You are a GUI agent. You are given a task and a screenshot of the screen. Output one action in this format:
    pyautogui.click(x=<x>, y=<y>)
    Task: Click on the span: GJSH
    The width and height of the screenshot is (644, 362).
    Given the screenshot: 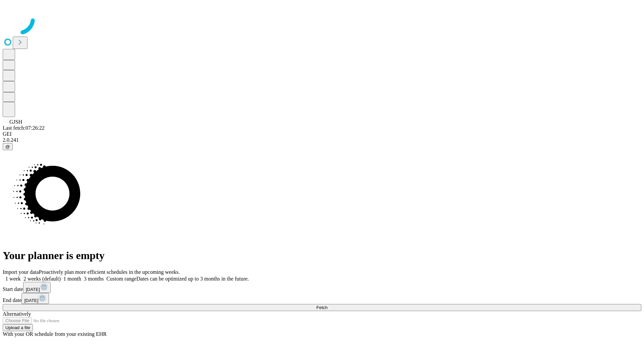 What is the action you would take?
    pyautogui.click(x=16, y=122)
    